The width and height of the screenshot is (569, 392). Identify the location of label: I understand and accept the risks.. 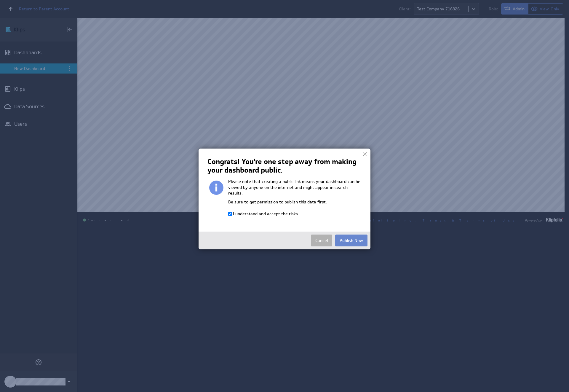
(266, 214).